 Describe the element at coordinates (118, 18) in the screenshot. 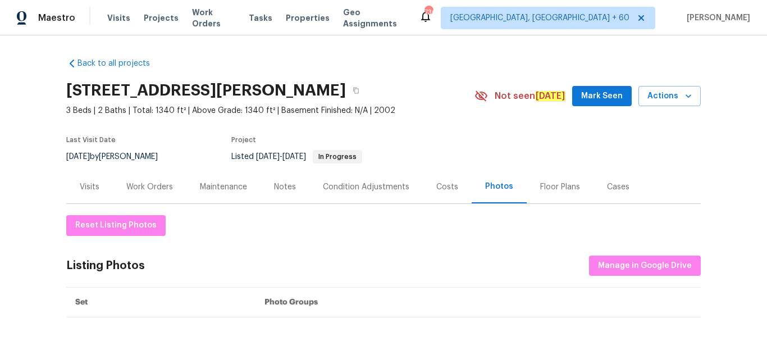

I see `span: Visits` at that location.